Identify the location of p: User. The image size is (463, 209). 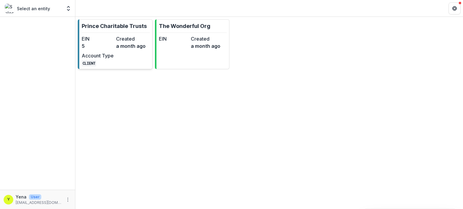
(35, 197).